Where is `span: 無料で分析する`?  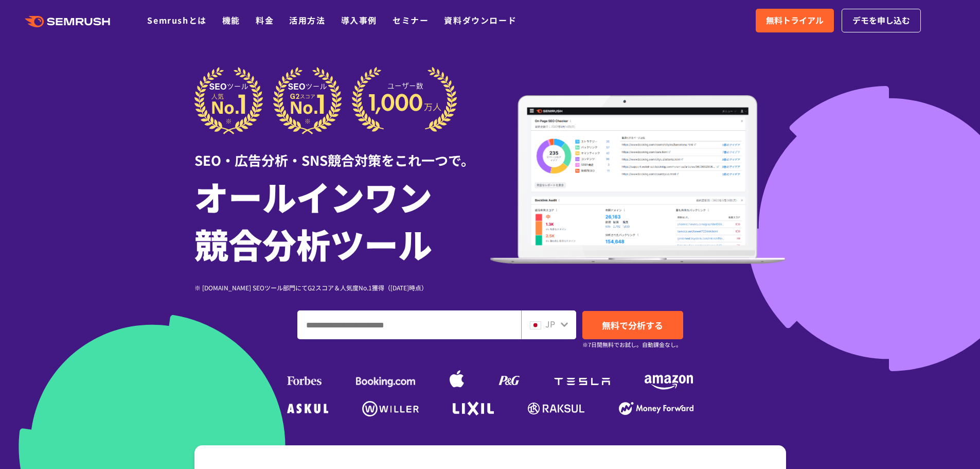
span: 無料で分析する is located at coordinates (632, 325).